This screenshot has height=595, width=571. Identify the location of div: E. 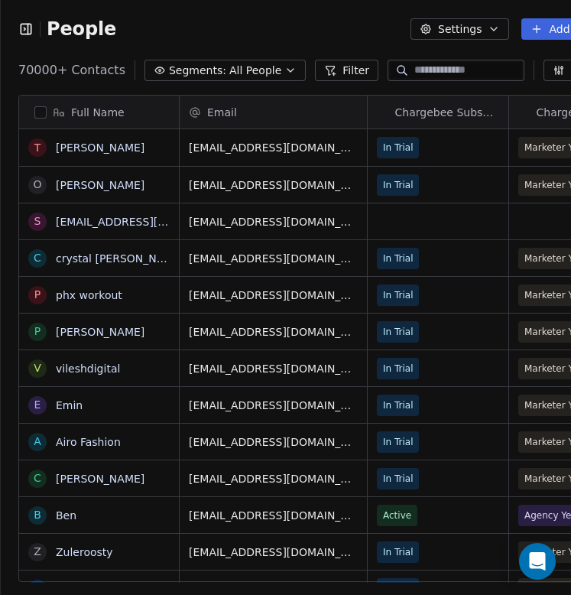
(37, 404).